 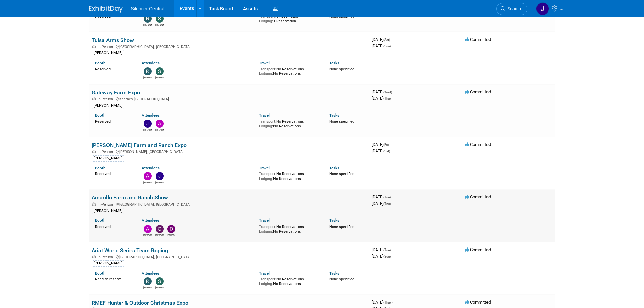 What do you see at coordinates (159, 229) in the screenshot?
I see `img: Gregory Wilkerson` at bounding box center [159, 229].